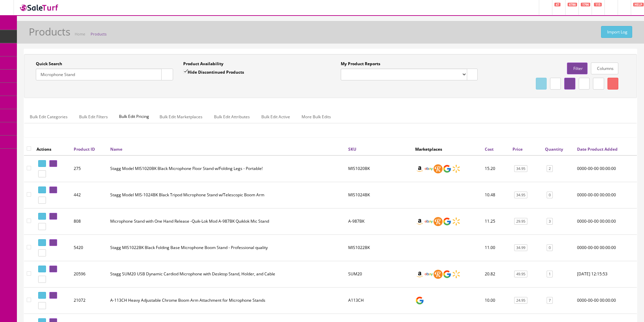 The height and width of the screenshot is (322, 644). I want to click on a: Products, so click(98, 34).